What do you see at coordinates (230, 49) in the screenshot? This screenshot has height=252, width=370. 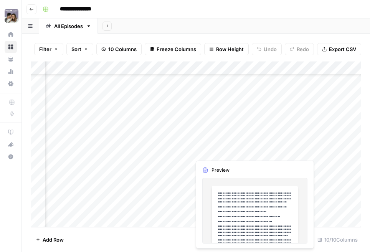 I see `span: Row Height` at bounding box center [230, 49].